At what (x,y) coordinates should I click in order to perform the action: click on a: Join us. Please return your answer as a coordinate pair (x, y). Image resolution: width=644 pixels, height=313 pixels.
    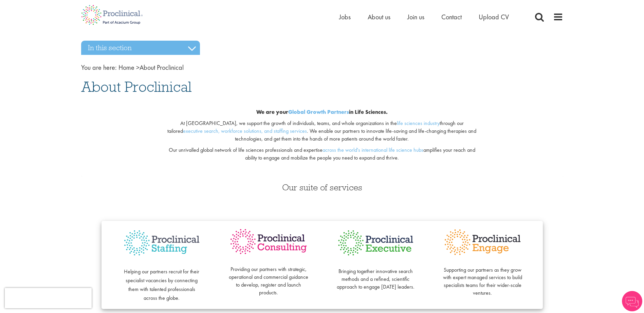
    Looking at the image, I should click on (416, 17).